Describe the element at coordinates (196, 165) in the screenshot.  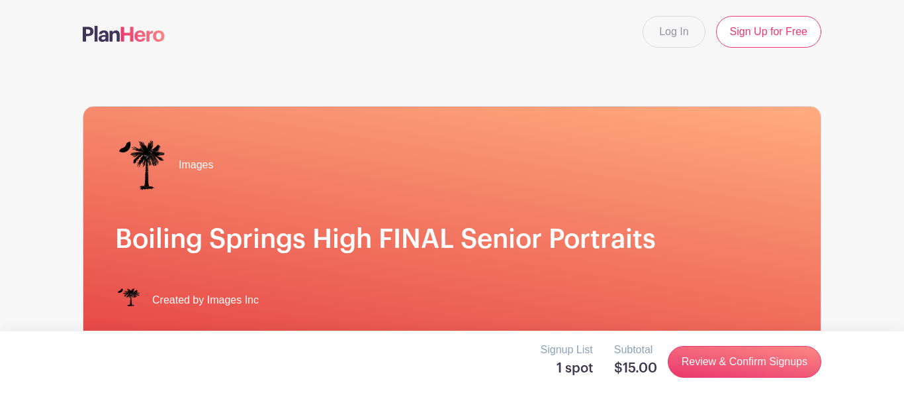
I see `span: Images` at that location.